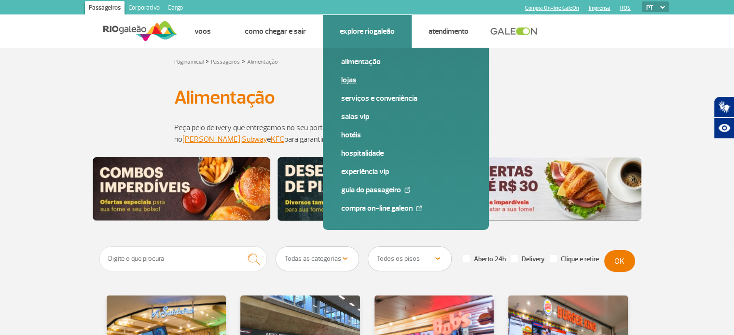  Describe the element at coordinates (367, 97) in the screenshot. I see `h1: Alimentação` at that location.